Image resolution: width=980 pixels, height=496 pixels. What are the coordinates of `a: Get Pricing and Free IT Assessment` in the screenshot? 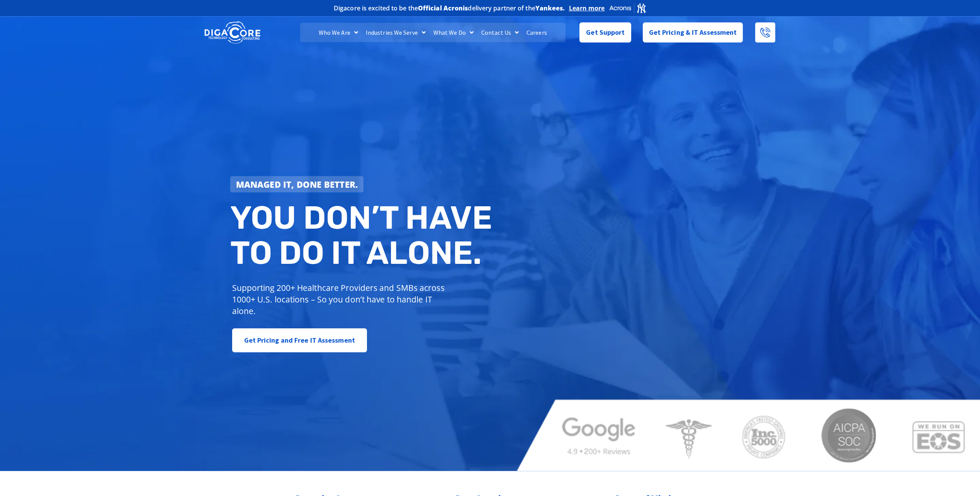 It's located at (299, 340).